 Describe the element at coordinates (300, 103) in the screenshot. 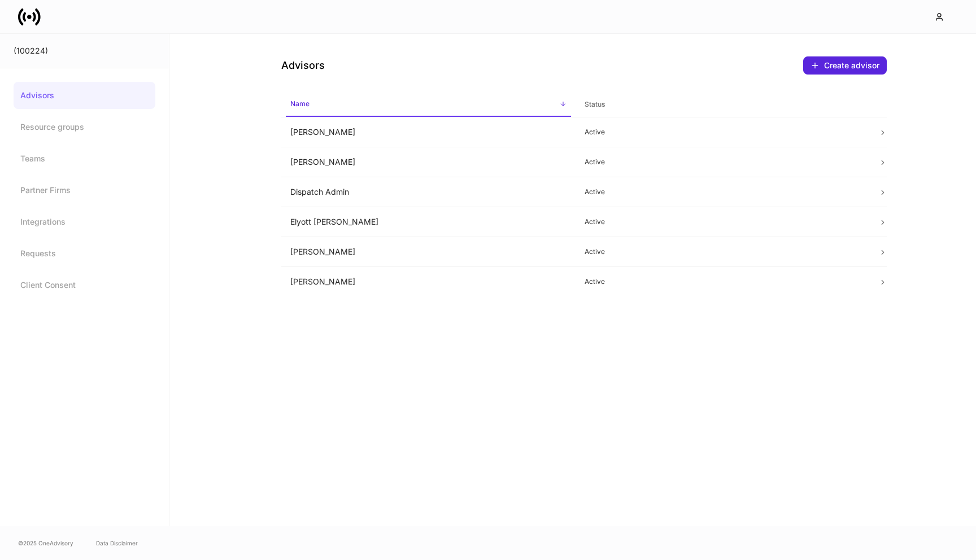

I see `h6: Name` at that location.